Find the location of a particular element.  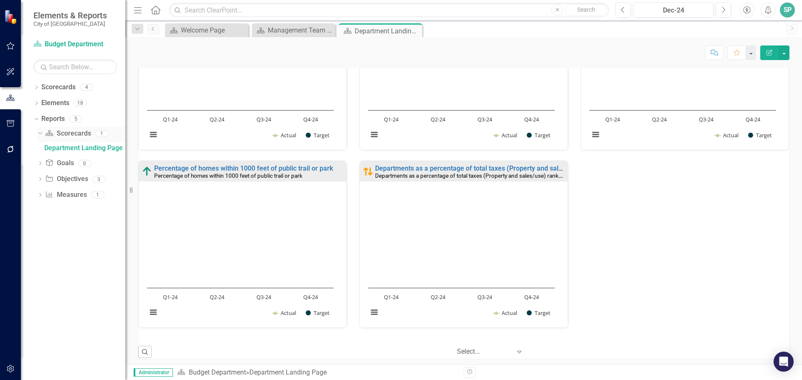

a: Welcome Page is located at coordinates (207, 30).